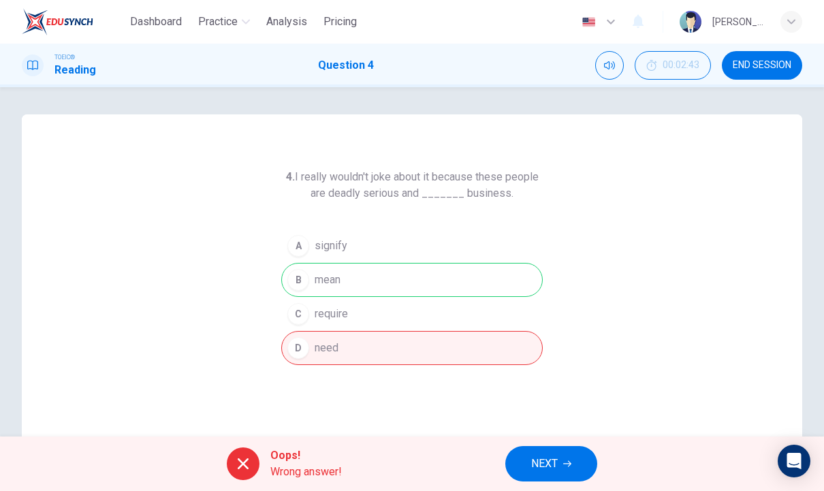 This screenshot has width=824, height=491. Describe the element at coordinates (691, 22) in the screenshot. I see `img: Profile picture` at that location.